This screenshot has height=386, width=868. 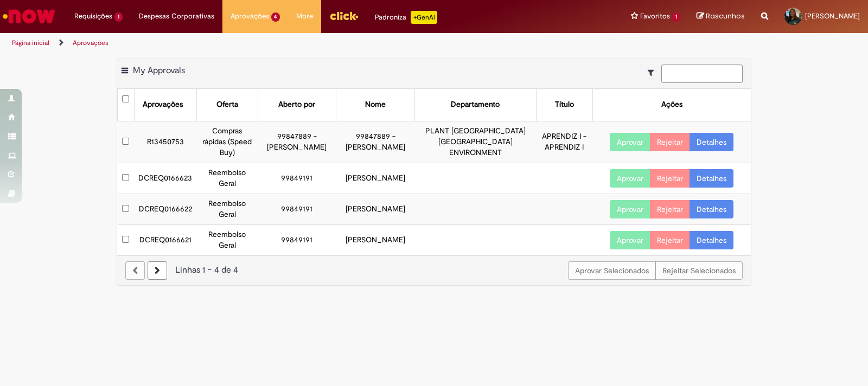 What do you see at coordinates (289, 43) in the screenshot?
I see `ul: Trilhas de página` at bounding box center [289, 43].